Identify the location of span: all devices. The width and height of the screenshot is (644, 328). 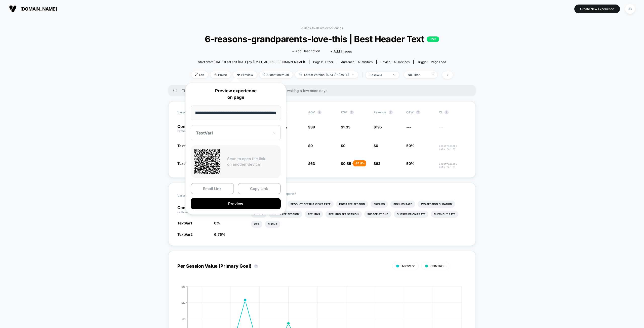
(402, 62).